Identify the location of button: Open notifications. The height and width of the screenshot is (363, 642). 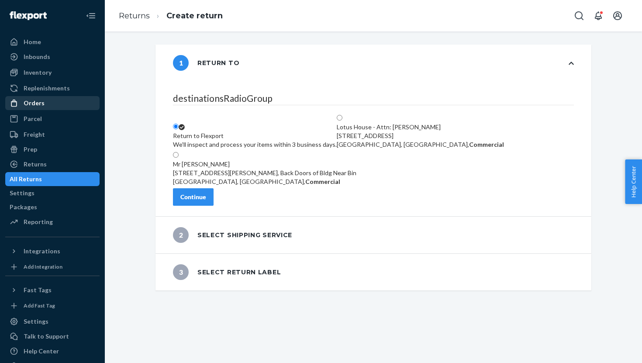
(598, 16).